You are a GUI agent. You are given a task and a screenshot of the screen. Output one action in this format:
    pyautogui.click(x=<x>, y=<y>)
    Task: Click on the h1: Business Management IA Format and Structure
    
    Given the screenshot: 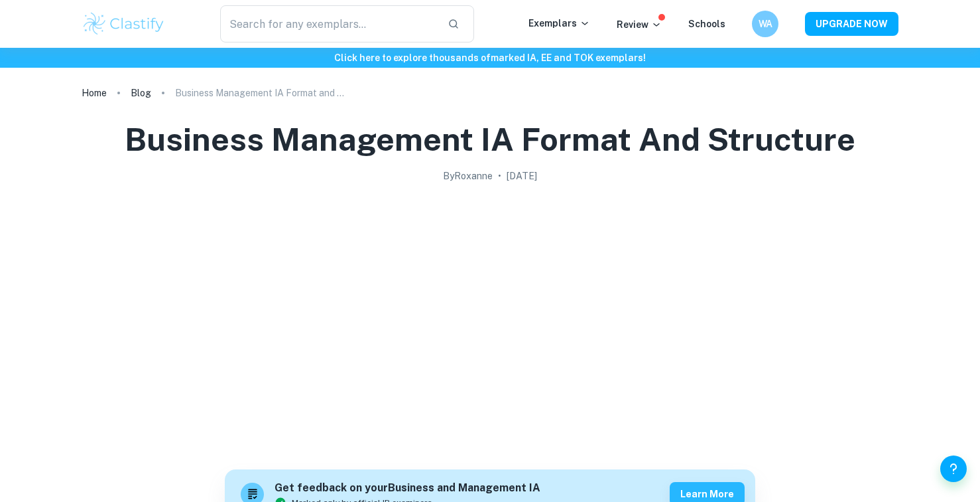 What is the action you would take?
    pyautogui.click(x=490, y=139)
    